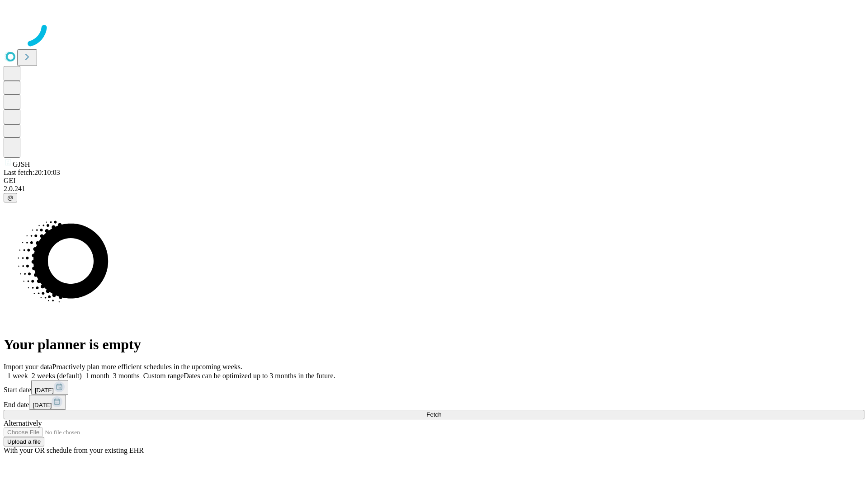 The image size is (868, 488). Describe the element at coordinates (259, 376) in the screenshot. I see `span: Dates can be optimized up to 3 months in the future.` at that location.